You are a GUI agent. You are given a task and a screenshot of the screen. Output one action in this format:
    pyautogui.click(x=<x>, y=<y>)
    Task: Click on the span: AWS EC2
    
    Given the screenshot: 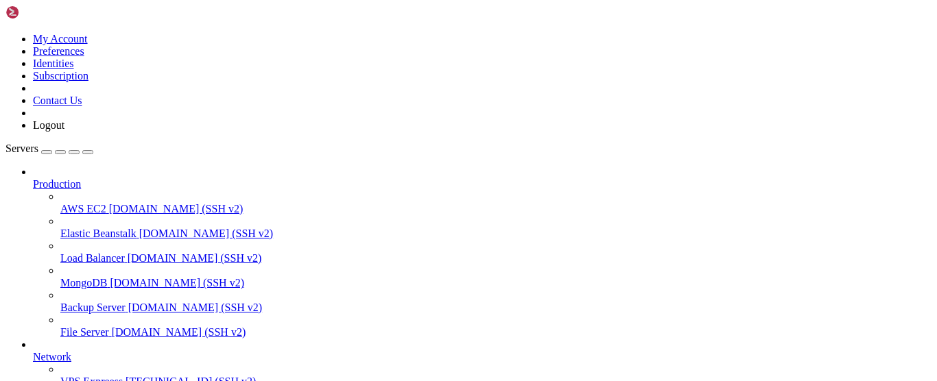 What is the action you would take?
    pyautogui.click(x=83, y=208)
    